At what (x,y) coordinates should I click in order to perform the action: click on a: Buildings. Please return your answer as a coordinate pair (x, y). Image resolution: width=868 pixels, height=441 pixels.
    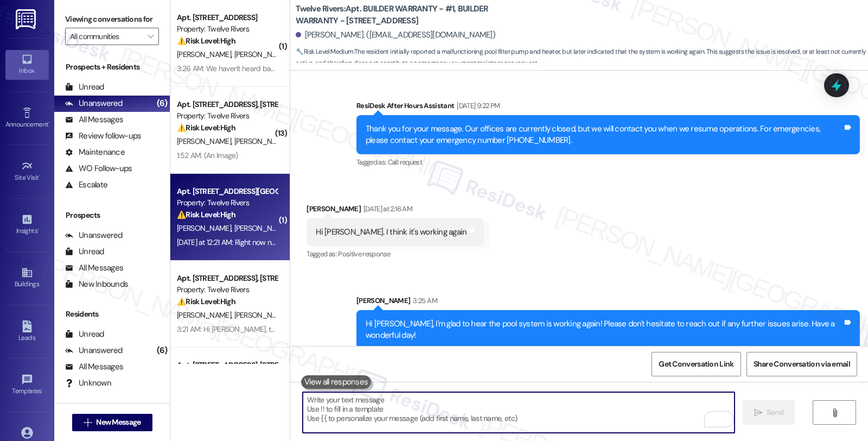
    Looking at the image, I should click on (27, 278).